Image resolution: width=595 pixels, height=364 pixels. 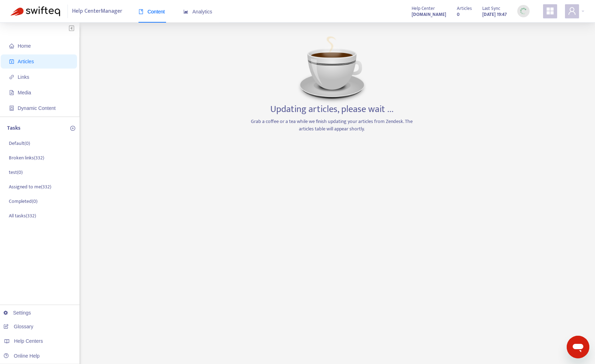 I want to click on span: Help Center, so click(x=424, y=9).